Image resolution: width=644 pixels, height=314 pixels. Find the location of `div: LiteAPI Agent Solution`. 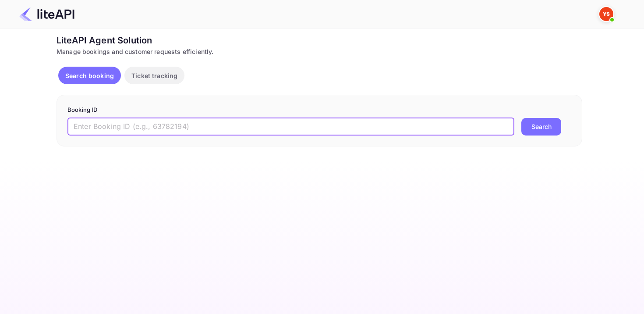

div: LiteAPI Agent Solution is located at coordinates (319, 40).